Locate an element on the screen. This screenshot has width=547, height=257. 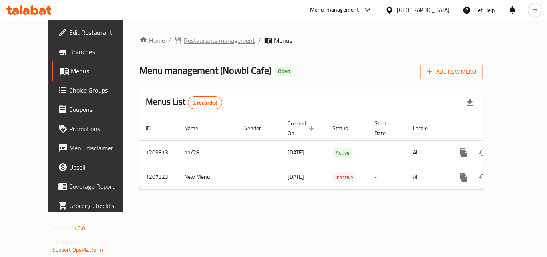
span: Choice Groups is located at coordinates (101, 90).